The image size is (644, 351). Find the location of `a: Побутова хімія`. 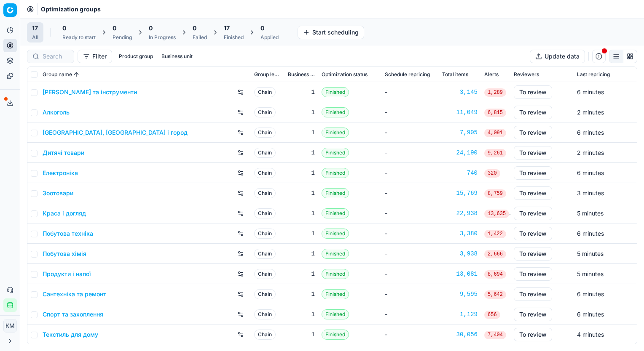

a: Побутова хімія is located at coordinates (64, 254).